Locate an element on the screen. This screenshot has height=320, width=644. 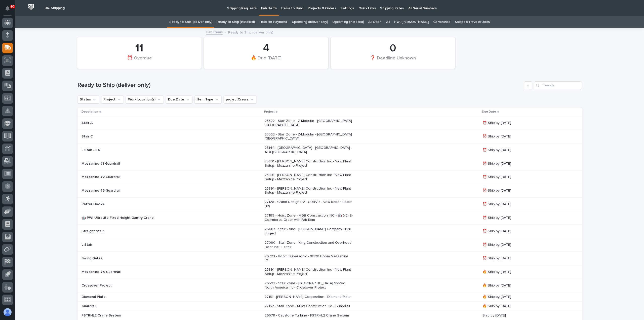
tr: 🤖 PWI UltraLite Fixed Height Gantry Crane27169 - Hoist Zone - MGB Construction INC - 🤖 (v2) E-Com... is located at coordinates (330, 217).